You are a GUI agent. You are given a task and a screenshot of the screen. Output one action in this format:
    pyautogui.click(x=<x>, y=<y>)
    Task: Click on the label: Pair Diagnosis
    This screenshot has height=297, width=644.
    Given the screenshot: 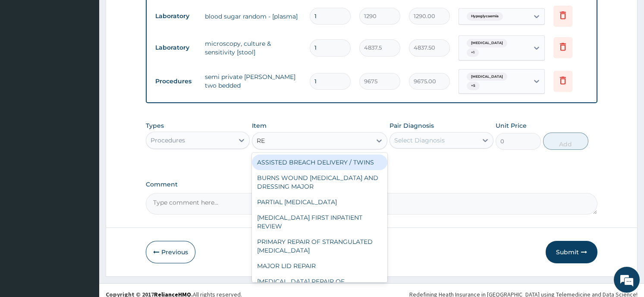 What is the action you would take?
    pyautogui.click(x=412, y=125)
    